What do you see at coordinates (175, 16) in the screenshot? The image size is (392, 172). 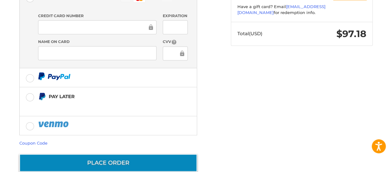 I see `label: Expiration` at bounding box center [175, 16].